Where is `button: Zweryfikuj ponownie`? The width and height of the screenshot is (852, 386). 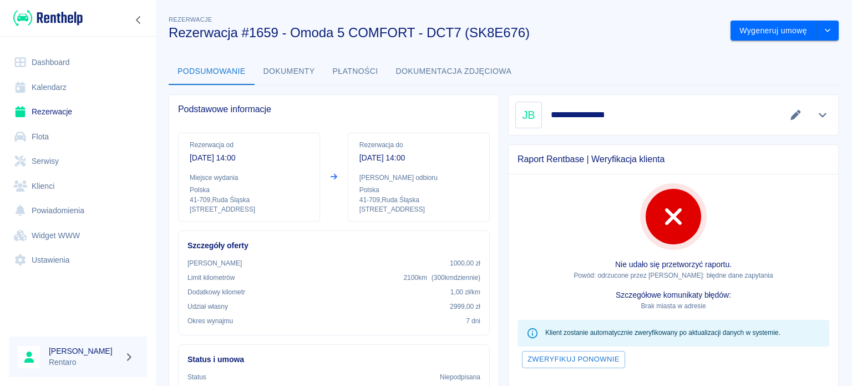 button: Zweryfikuj ponownie is located at coordinates (574, 359).